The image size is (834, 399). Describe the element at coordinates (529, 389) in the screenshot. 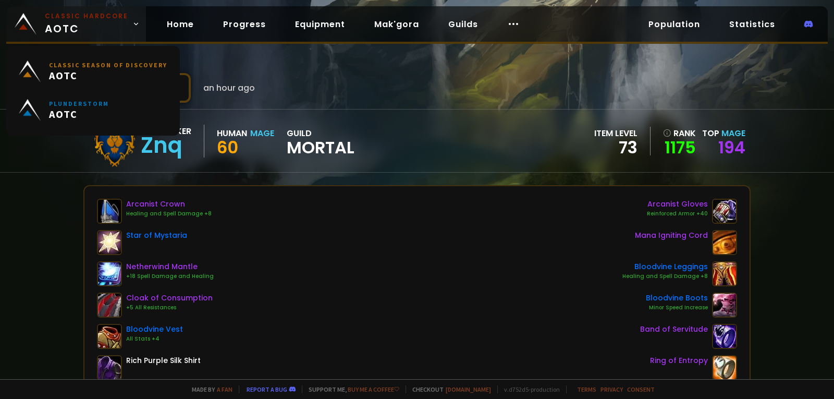

I see `span: v. d752d5 - production` at that location.